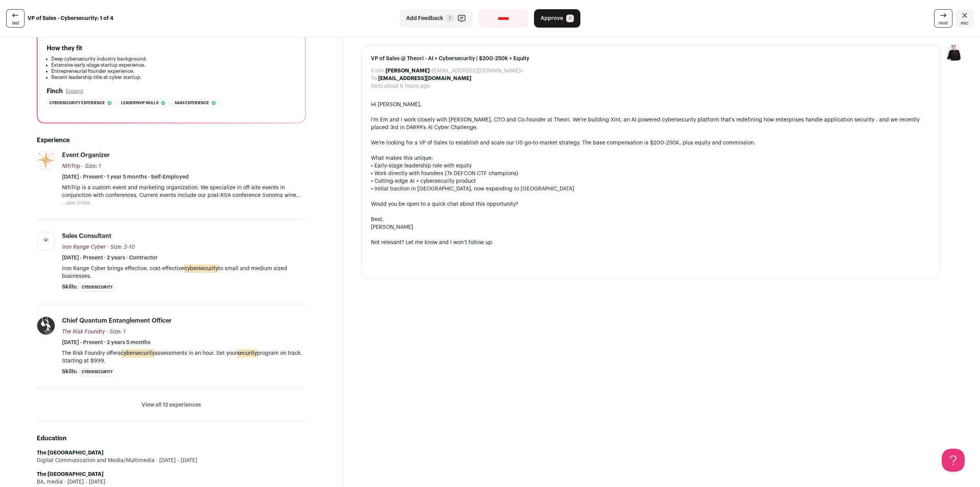  I want to click on img: e6befd835066aed71eaf6c1b8be0a0482014788e2c3b4e2543a495a3864fc91a.png, so click(46, 326).